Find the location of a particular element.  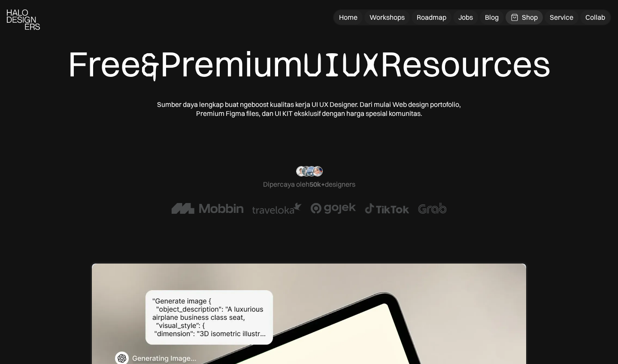

a: Shop is located at coordinates (524, 17).